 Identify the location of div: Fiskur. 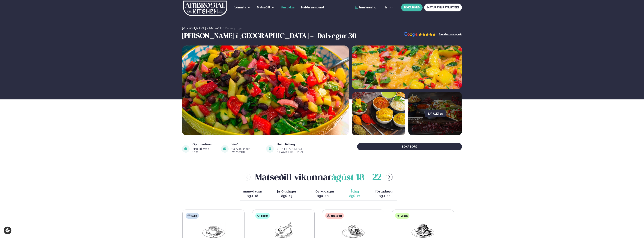
(263, 216).